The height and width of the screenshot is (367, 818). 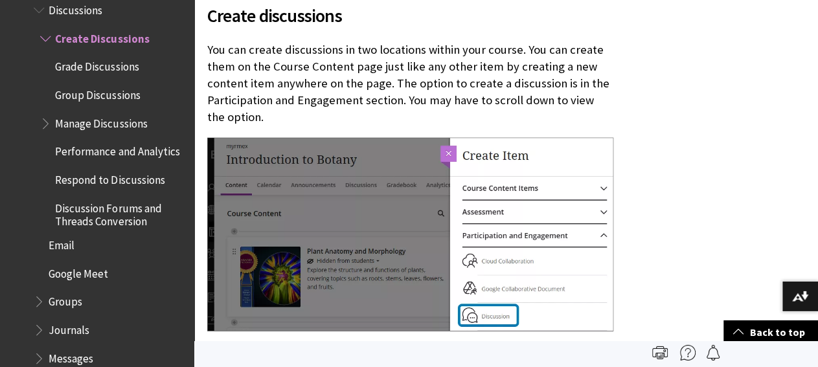 What do you see at coordinates (117, 150) in the screenshot?
I see `span: Performance and Analytics` at bounding box center [117, 150].